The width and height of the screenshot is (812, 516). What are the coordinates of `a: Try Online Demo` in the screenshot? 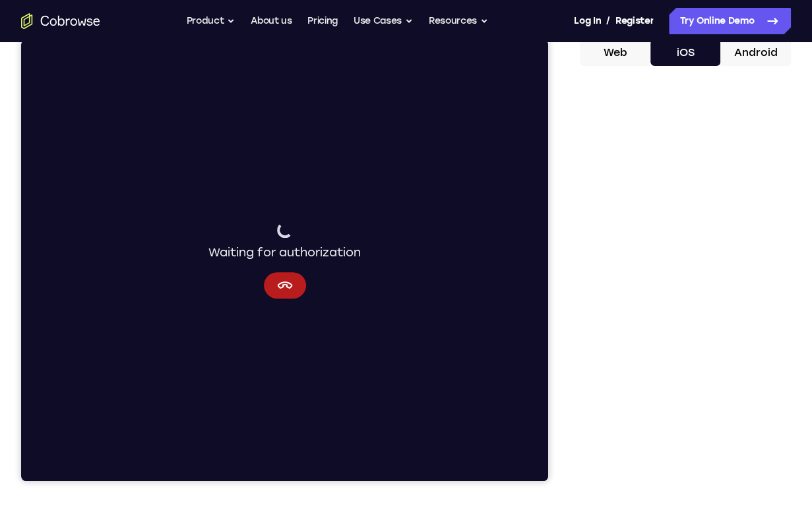 It's located at (730, 21).